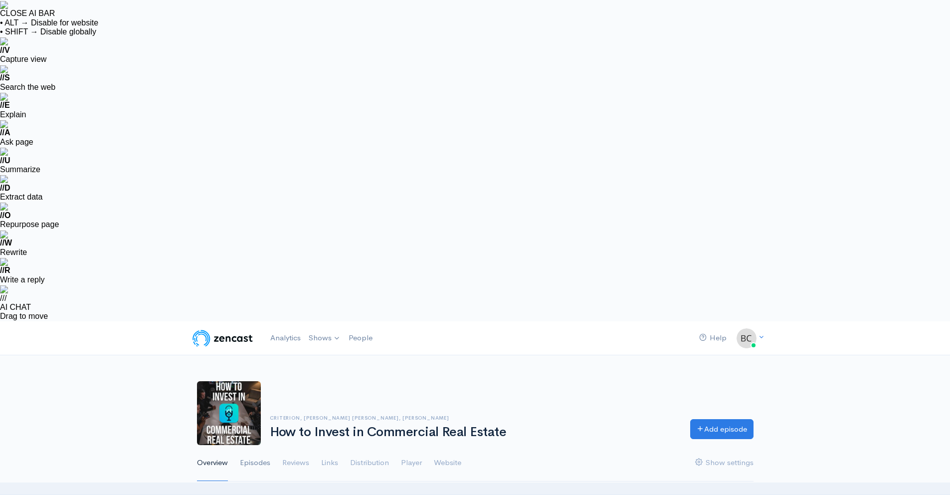 The image size is (950, 495). What do you see at coordinates (325, 338) in the screenshot?
I see `a: Shows` at bounding box center [325, 338].